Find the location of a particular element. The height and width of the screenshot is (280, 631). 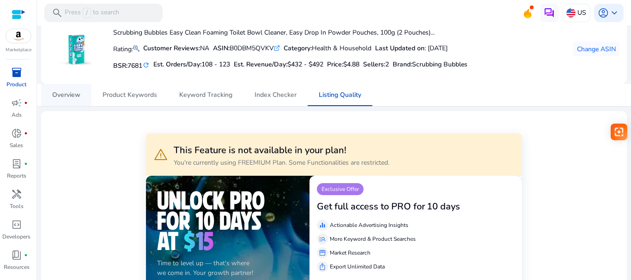

span: Listing Quality is located at coordinates (340, 95).